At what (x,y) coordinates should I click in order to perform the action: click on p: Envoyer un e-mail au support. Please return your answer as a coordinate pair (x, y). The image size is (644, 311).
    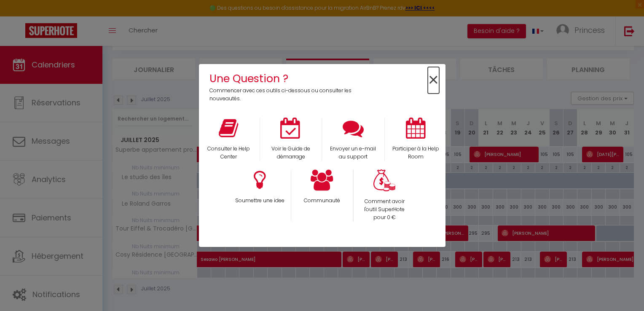
    Looking at the image, I should click on (353, 153).